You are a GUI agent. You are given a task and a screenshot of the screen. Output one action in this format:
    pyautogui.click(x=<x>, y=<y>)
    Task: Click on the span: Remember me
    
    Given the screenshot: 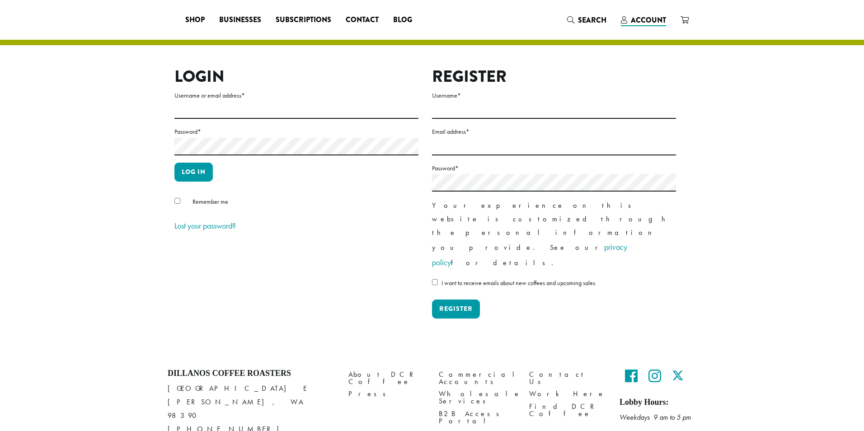 What is the action you would take?
    pyautogui.click(x=210, y=201)
    